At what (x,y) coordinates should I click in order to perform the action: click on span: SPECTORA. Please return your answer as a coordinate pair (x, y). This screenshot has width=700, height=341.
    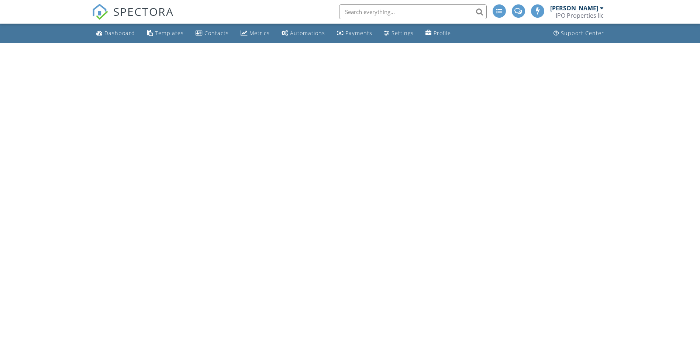
    Looking at the image, I should click on (144, 11).